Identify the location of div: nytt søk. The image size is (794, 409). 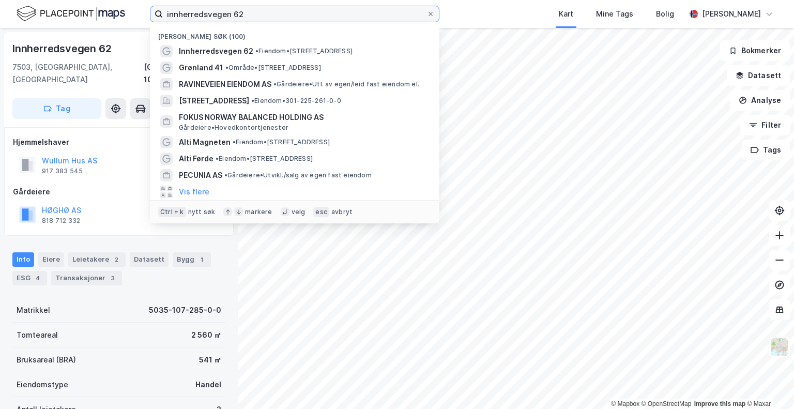
(202, 212).